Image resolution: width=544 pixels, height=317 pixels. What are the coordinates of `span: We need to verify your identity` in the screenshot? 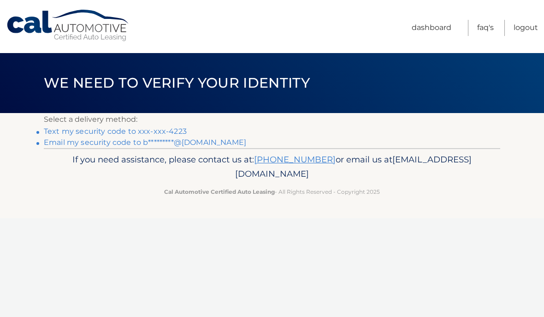 It's located at (177, 83).